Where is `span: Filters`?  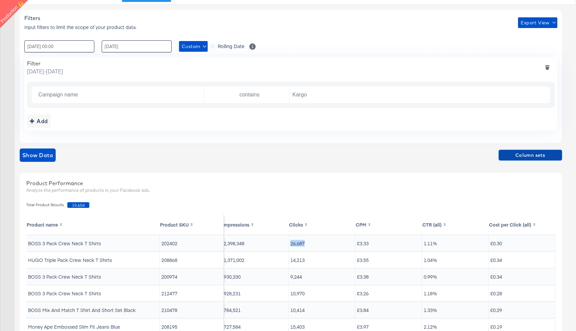 span: Filters is located at coordinates (32, 18).